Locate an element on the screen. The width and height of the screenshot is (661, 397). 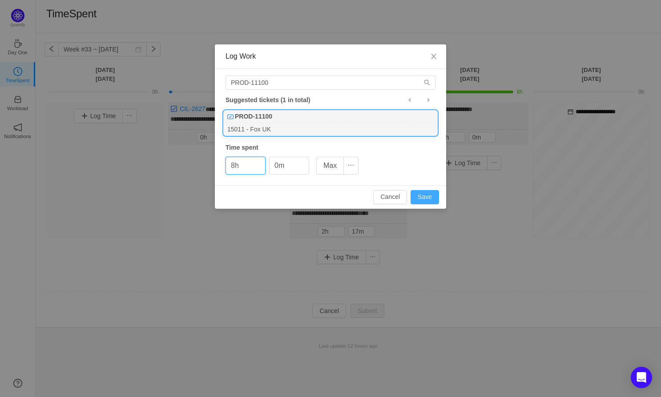
div: Suggested tickets (1 in total) is located at coordinates (330, 100).